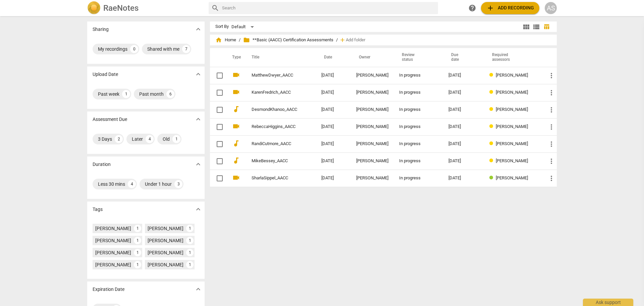 This screenshot has height=306, width=644. Describe the element at coordinates (274, 110) in the screenshot. I see `a: DesmondKhanoo_AACC` at that location.